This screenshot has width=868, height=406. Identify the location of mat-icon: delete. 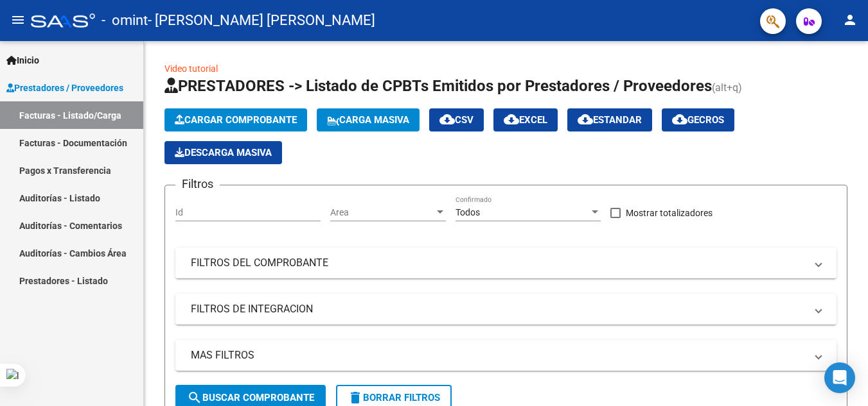
(355, 398).